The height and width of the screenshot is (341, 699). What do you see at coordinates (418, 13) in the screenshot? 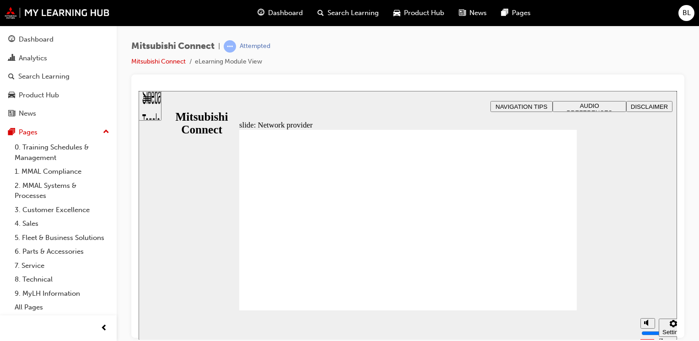
I see `a: car-iconProduct Hub` at bounding box center [418, 13].